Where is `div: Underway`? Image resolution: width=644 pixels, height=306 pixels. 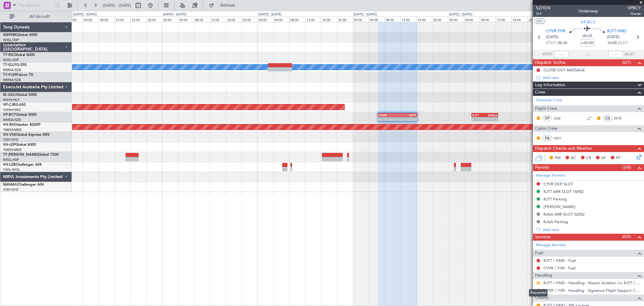 div: Underway is located at coordinates (588, 11).